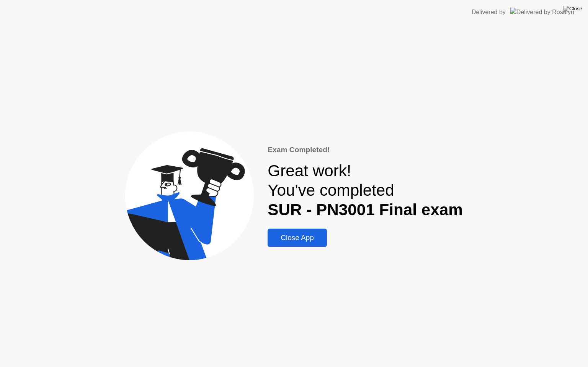  I want to click on div: Delivered by, so click(488, 12).